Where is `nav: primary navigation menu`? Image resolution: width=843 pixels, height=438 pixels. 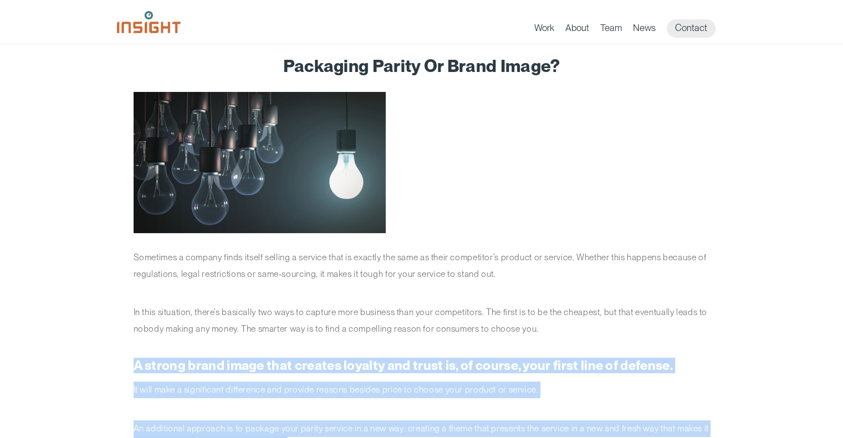 nav: primary navigation menu is located at coordinates (630, 28).